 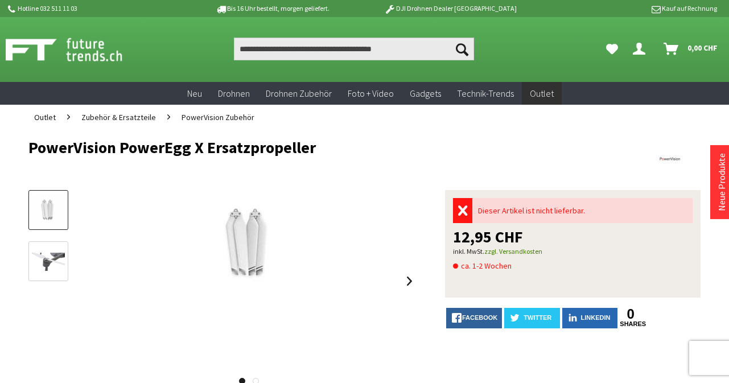 I want to click on a: Shop Futuretrends - zur Startseite wechseln, so click(x=76, y=50).